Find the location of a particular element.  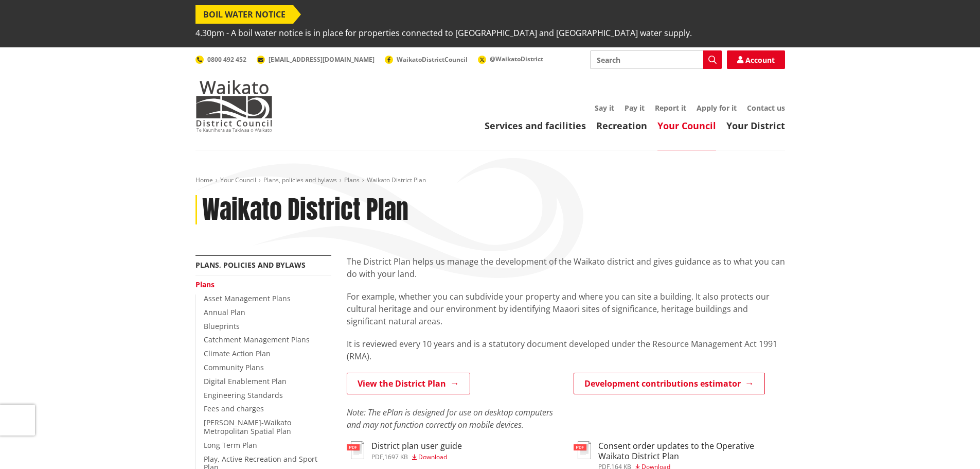

h3: Consent order updates to the Operative Waikato District Plan is located at coordinates (691, 450).